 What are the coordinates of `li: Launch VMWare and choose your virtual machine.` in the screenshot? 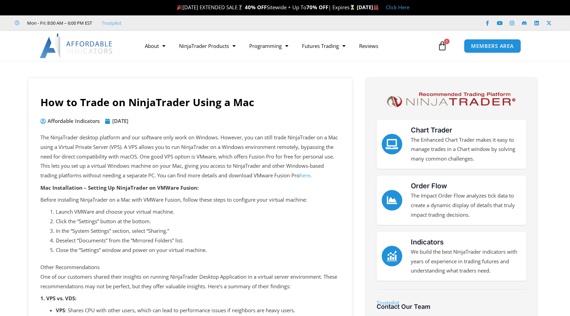 It's located at (198, 212).